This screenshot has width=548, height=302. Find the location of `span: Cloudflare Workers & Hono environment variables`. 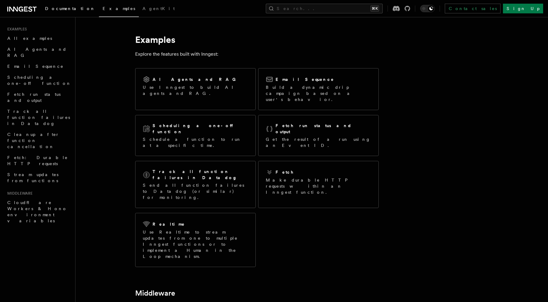

span: Cloudflare Workers & Hono environment variables is located at coordinates (37, 212).